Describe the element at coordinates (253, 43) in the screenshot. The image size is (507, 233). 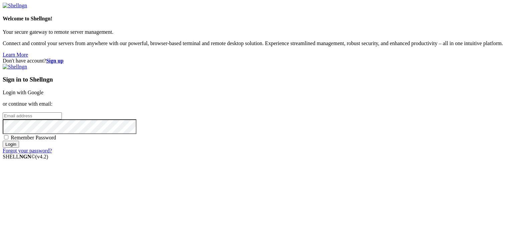
I see `p: Connect and control your servers from anywhere with our powerful, browser-based terminal and remo...` at that location.